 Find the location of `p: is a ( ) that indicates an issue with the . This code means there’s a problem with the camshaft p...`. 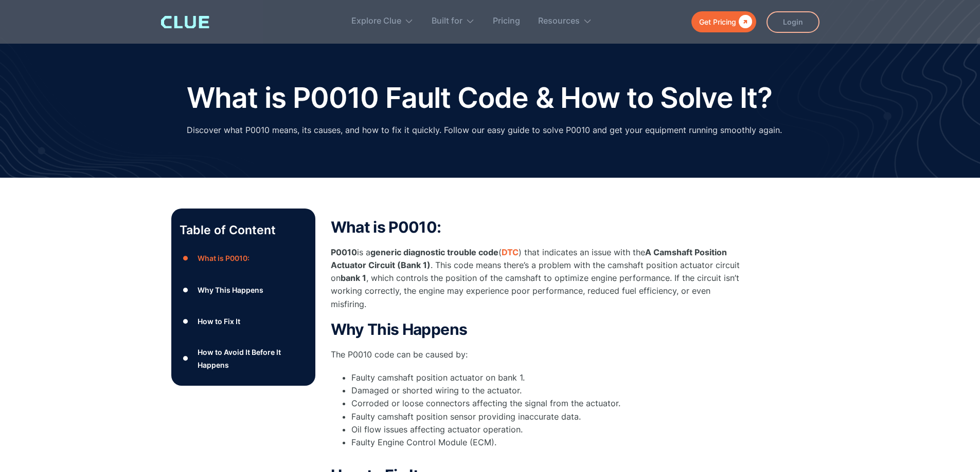

p: is a ( ) that indicates an issue with the . This code means there’s a problem with the camshaft p... is located at coordinates (537, 279).